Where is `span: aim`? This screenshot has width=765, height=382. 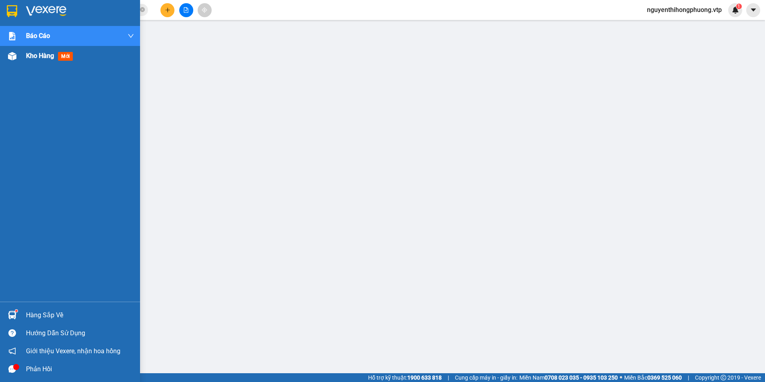
span: aim is located at coordinates (204, 10).